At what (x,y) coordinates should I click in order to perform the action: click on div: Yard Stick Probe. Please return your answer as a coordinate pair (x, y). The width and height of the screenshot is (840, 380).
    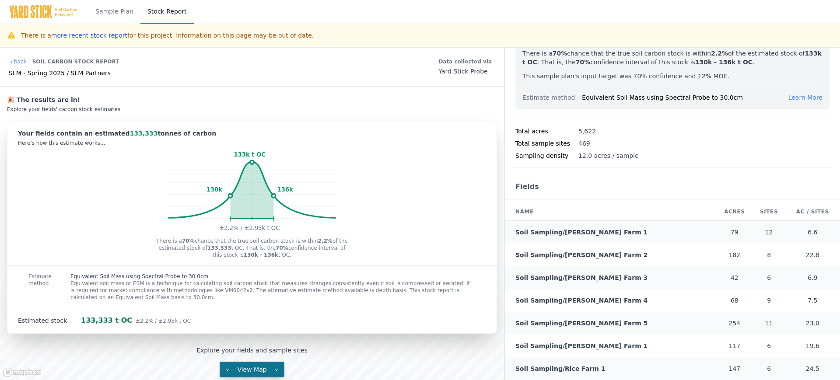
    Looking at the image, I should click on (465, 71).